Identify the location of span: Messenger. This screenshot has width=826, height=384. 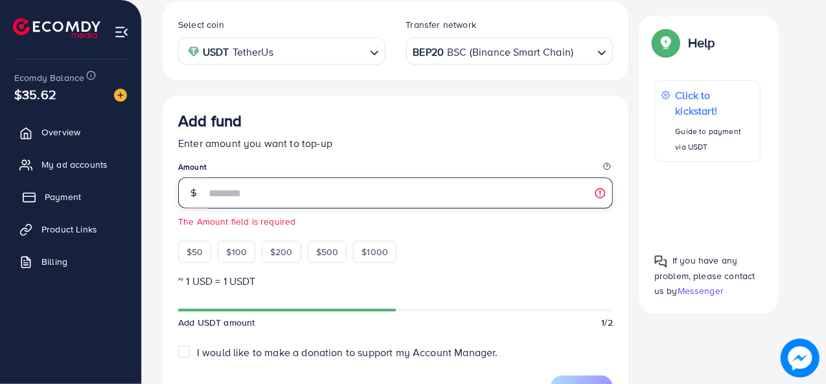
(701, 291).